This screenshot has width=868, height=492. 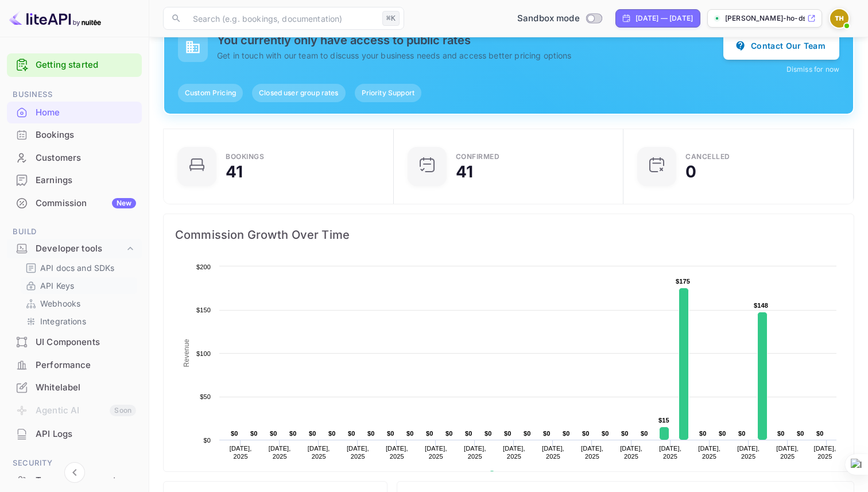 I want to click on a: API Keys, so click(x=78, y=285).